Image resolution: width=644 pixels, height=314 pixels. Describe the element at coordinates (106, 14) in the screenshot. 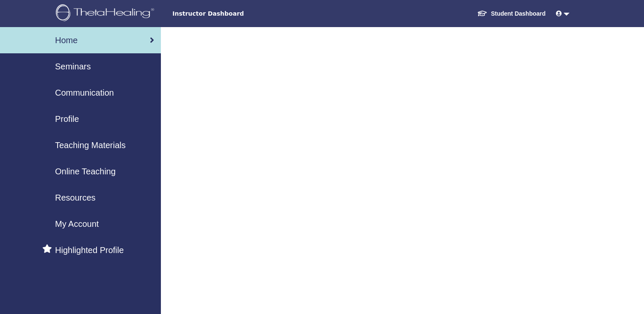

I see `img: logo.png` at that location.